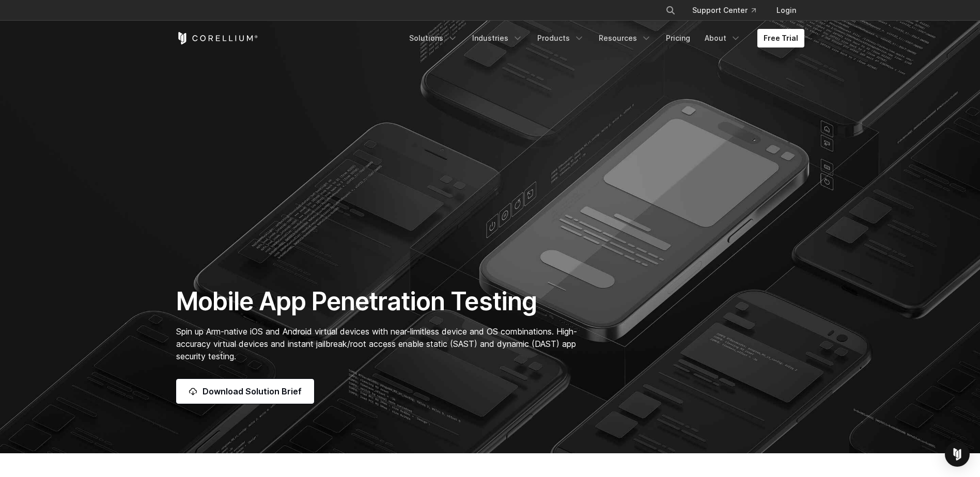 The width and height of the screenshot is (980, 477). What do you see at coordinates (245, 391) in the screenshot?
I see `a: Download Solution Brief` at bounding box center [245, 391].